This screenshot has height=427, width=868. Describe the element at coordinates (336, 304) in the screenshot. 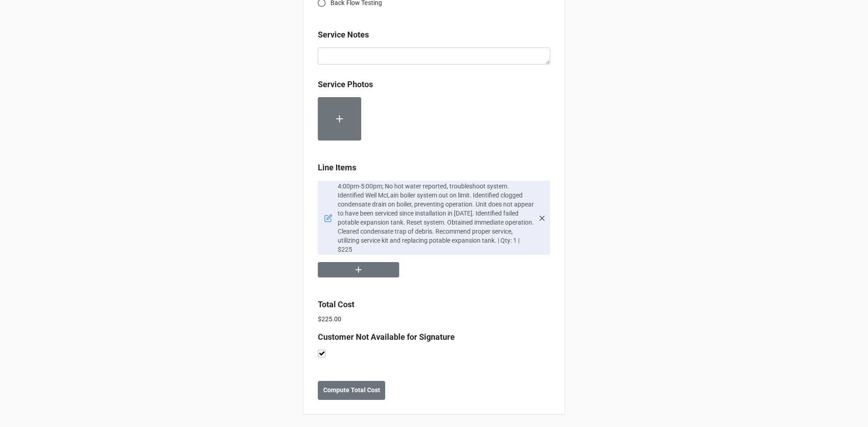

I see `b: Total Cost` at that location.